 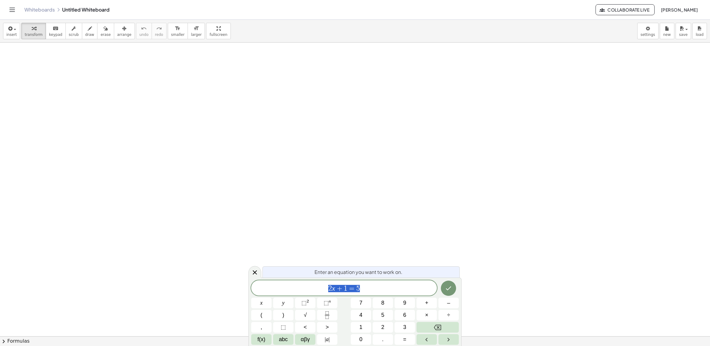 I want to click on span: a, so click(x=327, y=340).